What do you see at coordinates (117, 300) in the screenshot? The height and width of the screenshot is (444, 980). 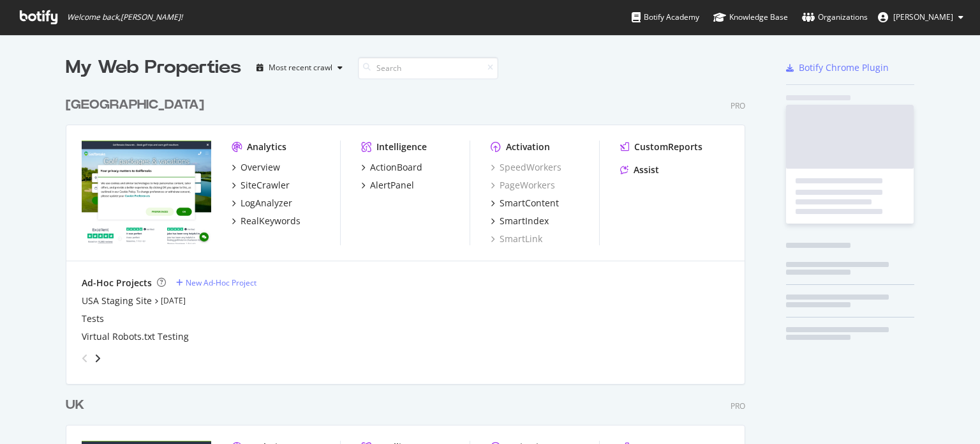 I see `div: USA Staging Site` at bounding box center [117, 300].